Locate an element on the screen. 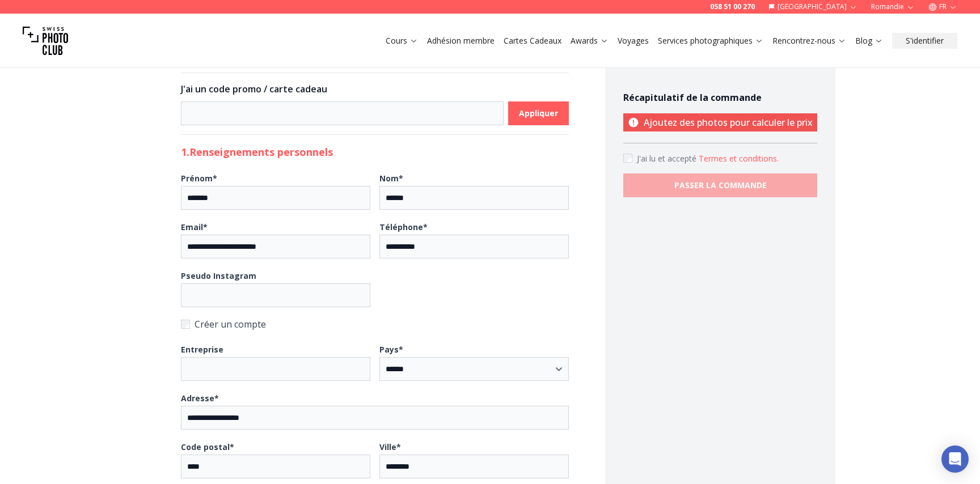 Image resolution: width=980 pixels, height=484 pixels. button: Blog is located at coordinates (869, 41).